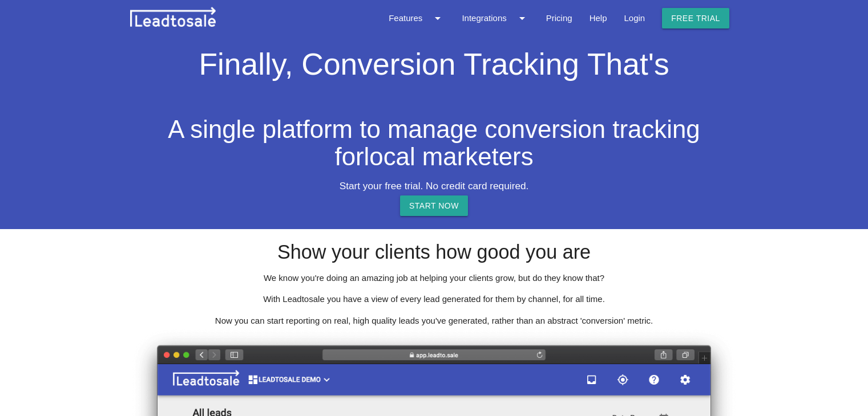 This screenshot has width=868, height=416. What do you see at coordinates (434, 253) in the screenshot?
I see `h3: Show your clients how good you are` at bounding box center [434, 253].